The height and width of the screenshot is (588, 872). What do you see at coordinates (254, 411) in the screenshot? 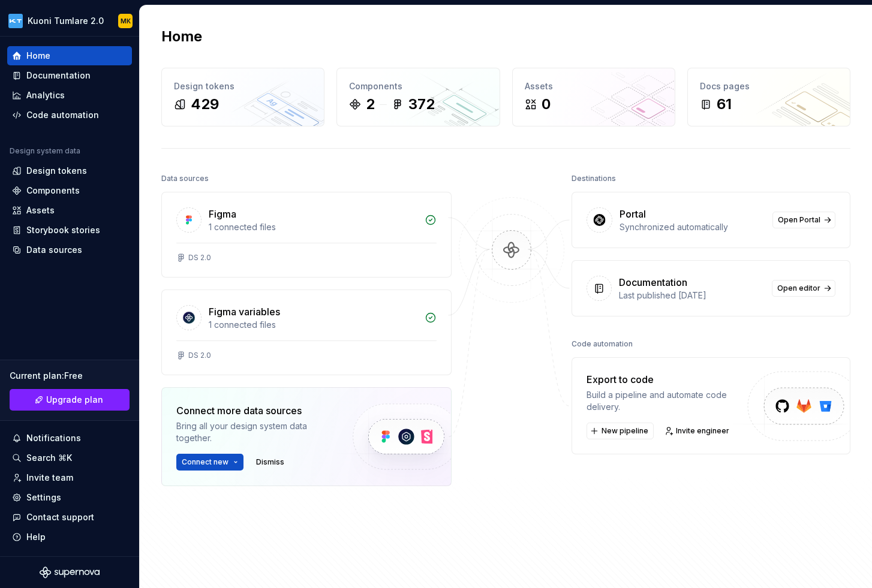
I see `div: Connect more data sources` at bounding box center [254, 411].